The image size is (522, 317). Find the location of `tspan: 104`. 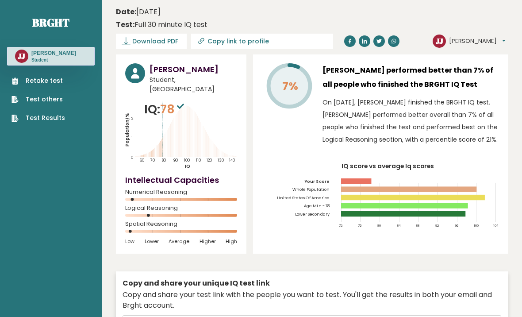

tspan: 104 is located at coordinates (496, 225).